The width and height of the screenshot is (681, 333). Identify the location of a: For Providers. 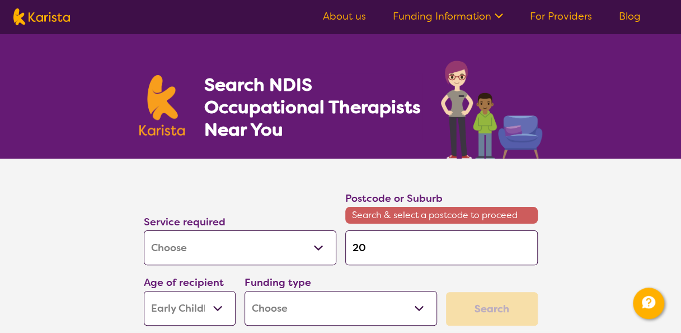
(561, 16).